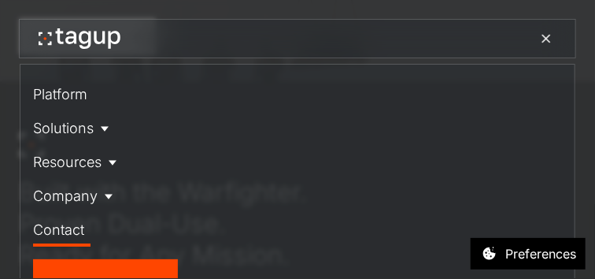 This screenshot has height=279, width=595. What do you see at coordinates (541, 254) in the screenshot?
I see `div: Preferences` at bounding box center [541, 254].